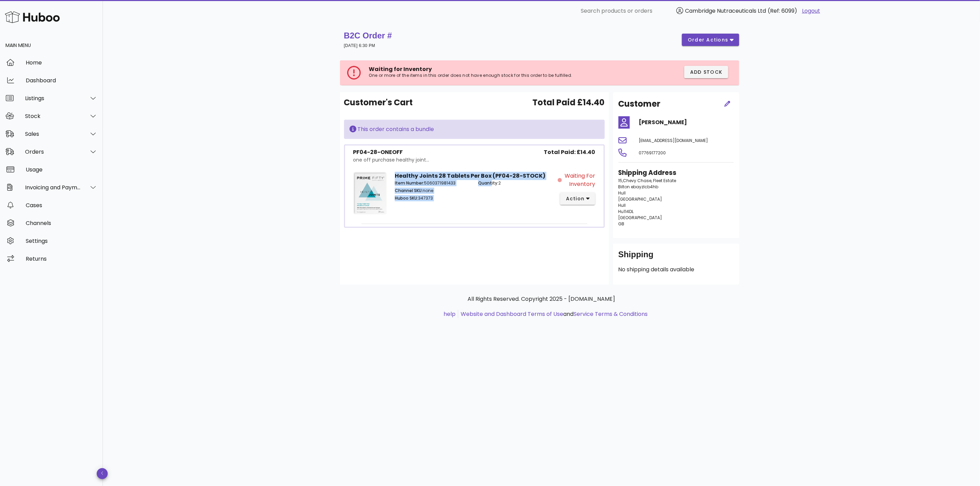 The image size is (980, 486). Describe the element at coordinates (610, 314) in the screenshot. I see `a: Service Terms & Conditions` at that location.